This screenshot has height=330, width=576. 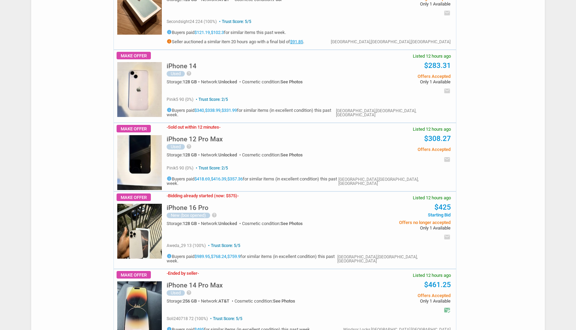 What do you see at coordinates (235, 179) in the screenshot?
I see `a: $357.36` at bounding box center [235, 179].